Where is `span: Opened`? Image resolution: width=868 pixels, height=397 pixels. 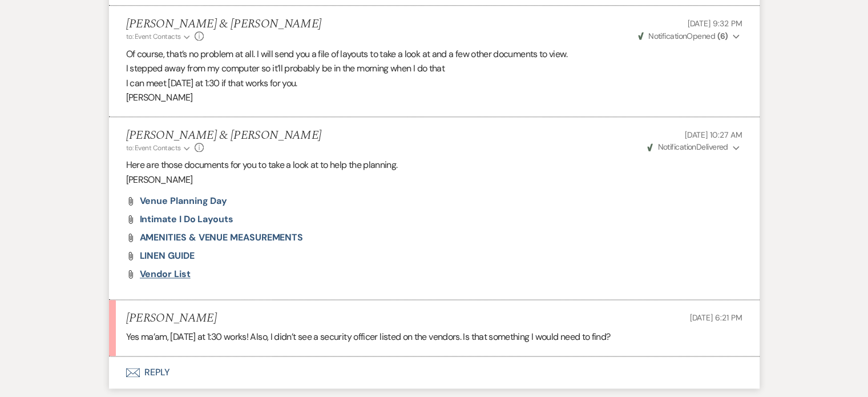
span: Opened is located at coordinates (683, 36).